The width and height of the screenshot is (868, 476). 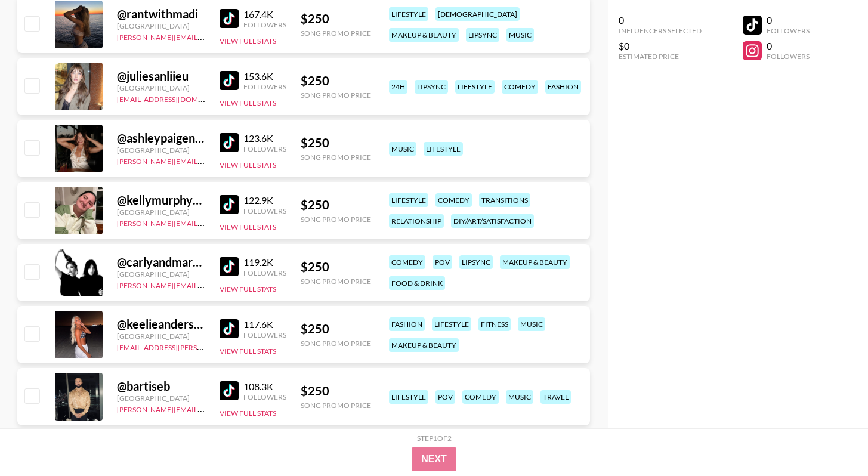 I want to click on div: travel, so click(x=556, y=397).